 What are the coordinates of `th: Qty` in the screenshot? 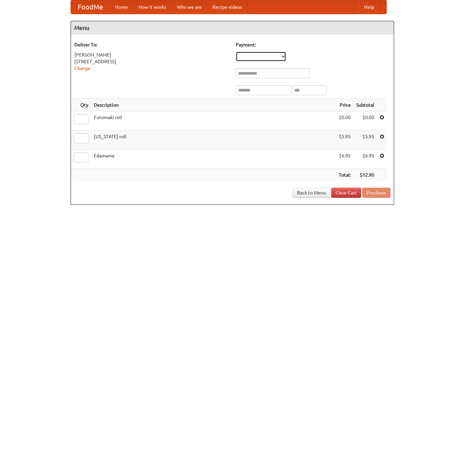 It's located at (81, 105).